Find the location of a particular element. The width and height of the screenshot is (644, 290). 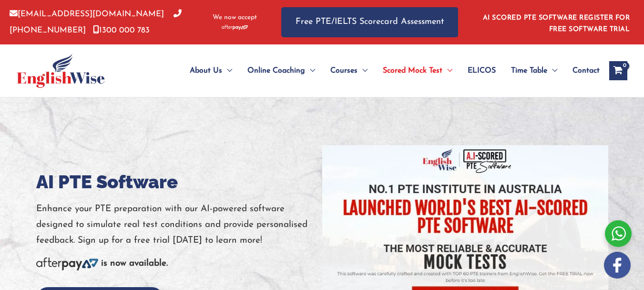

a: AI SCORED PTE SOFTWARE REGISTER FOR FREE SOFTWARE TRIAL is located at coordinates (556, 23).